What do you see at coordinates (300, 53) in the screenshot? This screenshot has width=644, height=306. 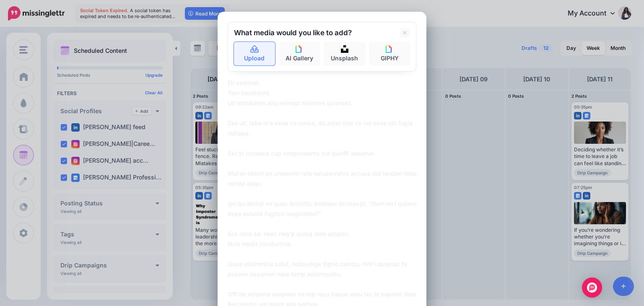 I see `a: AI Gallery` at bounding box center [300, 53].